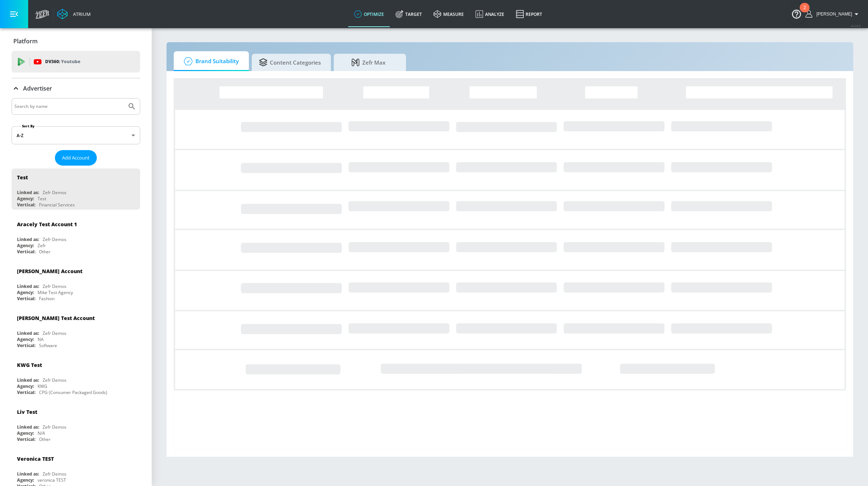 The height and width of the screenshot is (486, 868). I want to click on div: Advertiser, so click(76, 88).